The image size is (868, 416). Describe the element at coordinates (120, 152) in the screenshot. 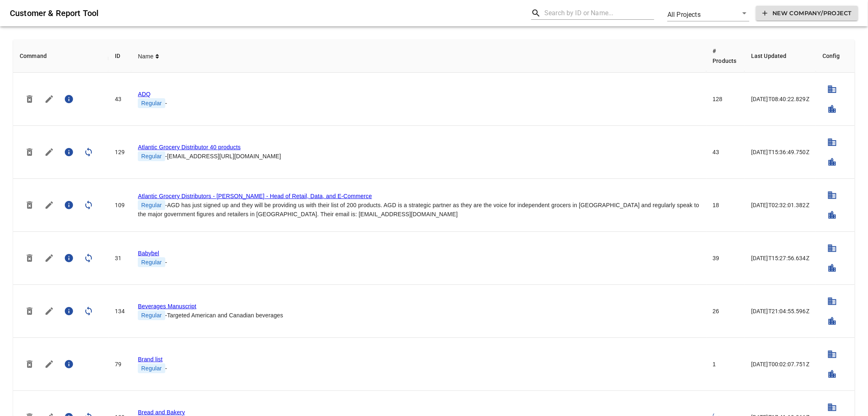

I see `td: 129` at that location.